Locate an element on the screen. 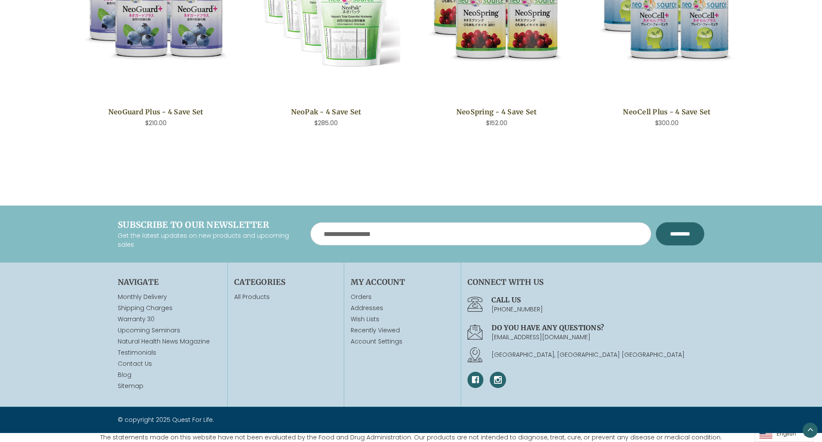 The width and height of the screenshot is (822, 442). p: Get the latest updates on new products and upcoming sales is located at coordinates (208, 240).